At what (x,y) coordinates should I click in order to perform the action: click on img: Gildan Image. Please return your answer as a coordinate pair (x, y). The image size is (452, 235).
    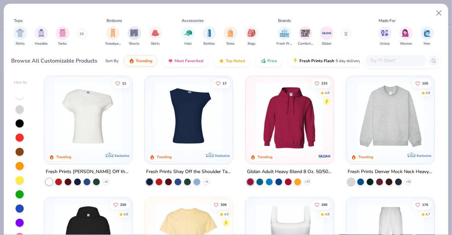
    Looking at the image, I should click on (327, 33).